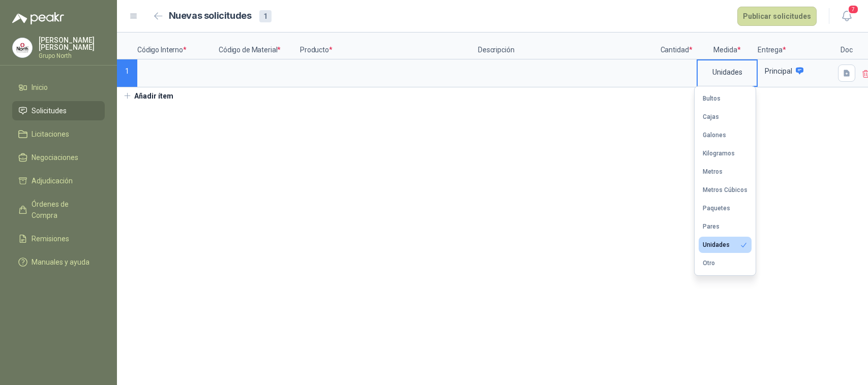 The width and height of the screenshot is (868, 385). I want to click on a: Órdenes de Compra, so click(58, 210).